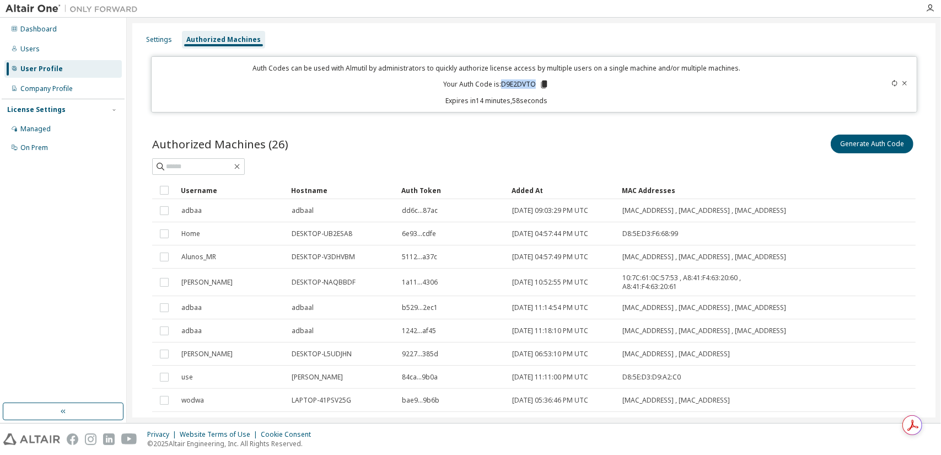 This screenshot has width=941, height=455. I want to click on div: Users, so click(30, 49).